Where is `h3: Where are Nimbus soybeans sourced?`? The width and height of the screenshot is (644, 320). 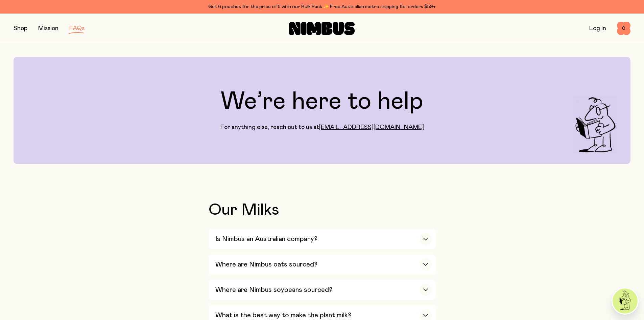
h3: Where are Nimbus soybeans sourced? is located at coordinates (274, 290).